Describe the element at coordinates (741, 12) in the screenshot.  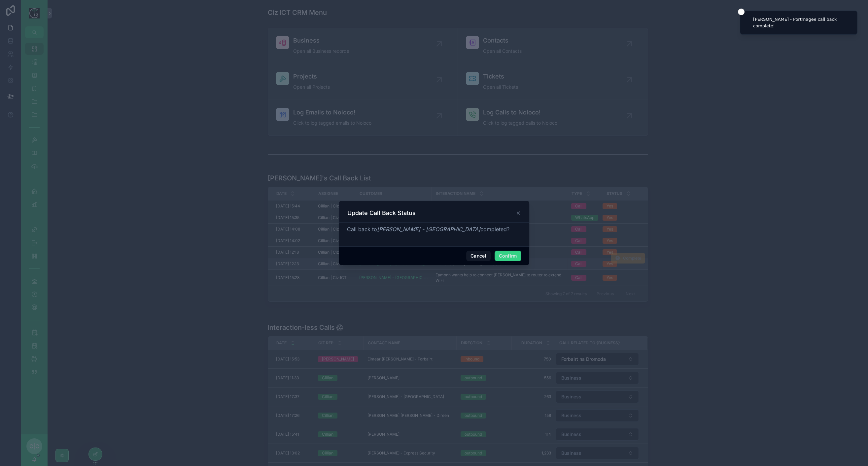
I see `button: Close toast` at that location.